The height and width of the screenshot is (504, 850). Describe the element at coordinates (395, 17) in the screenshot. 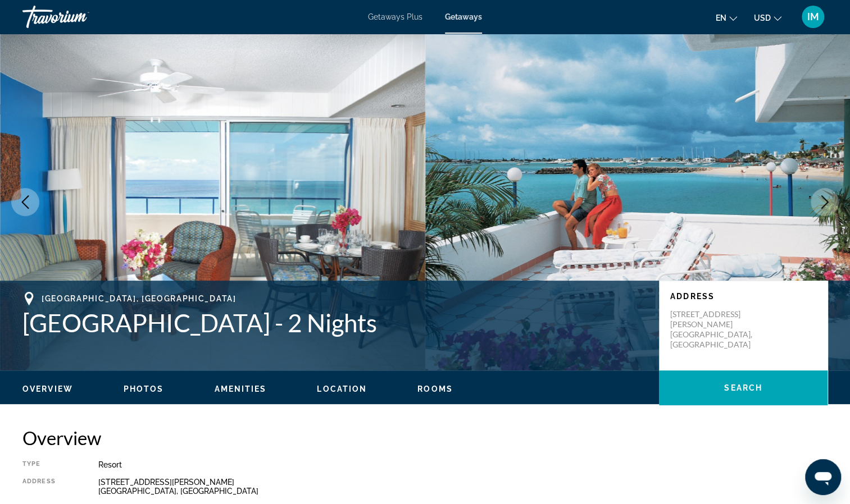

I see `span: Getaways Plus` at that location.